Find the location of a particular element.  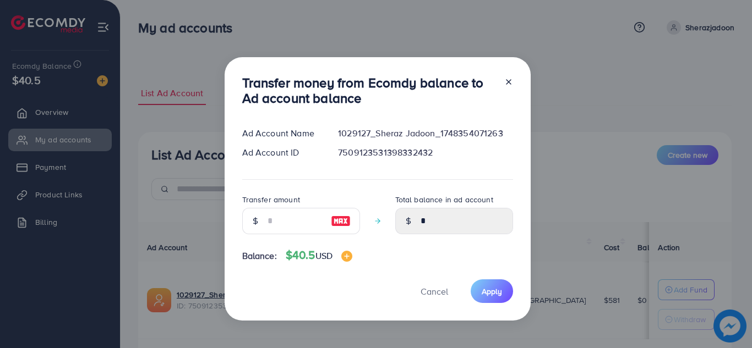

div: 1029127_Sheraz Jadoon_1748354071263 is located at coordinates (425, 133).